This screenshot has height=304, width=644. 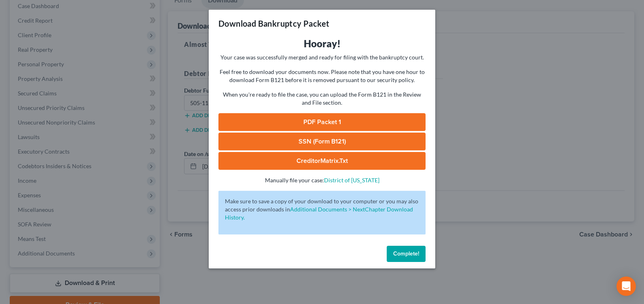 I want to click on a: SSN (Form B121), so click(x=322, y=142).